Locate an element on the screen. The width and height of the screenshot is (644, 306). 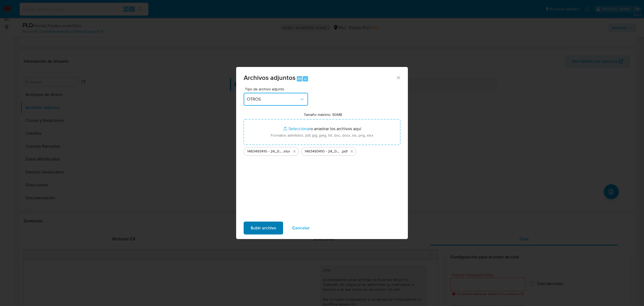
span: Subir archivo is located at coordinates (263, 228).